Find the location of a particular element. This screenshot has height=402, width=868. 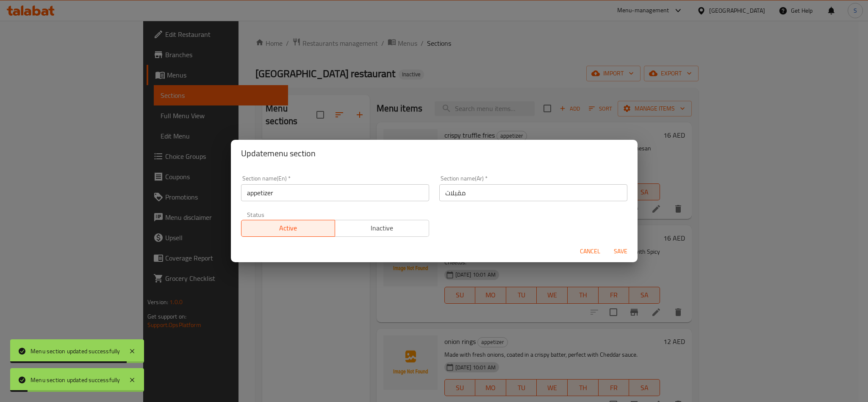

input: Please enter section name(ar) is located at coordinates (533, 193).